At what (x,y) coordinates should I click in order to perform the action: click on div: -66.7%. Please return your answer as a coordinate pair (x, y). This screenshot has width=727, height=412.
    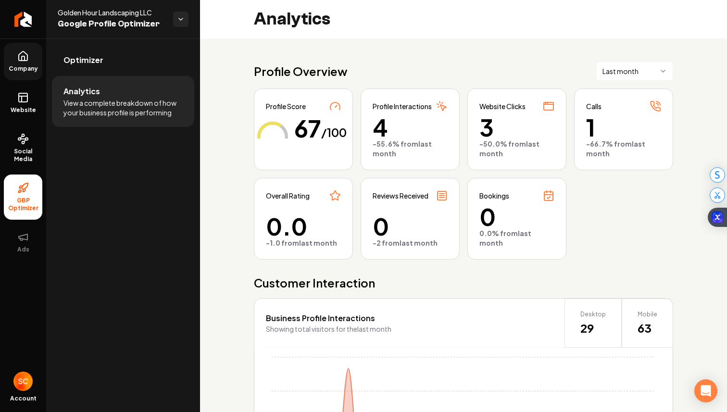
    Looking at the image, I should click on (624, 149).